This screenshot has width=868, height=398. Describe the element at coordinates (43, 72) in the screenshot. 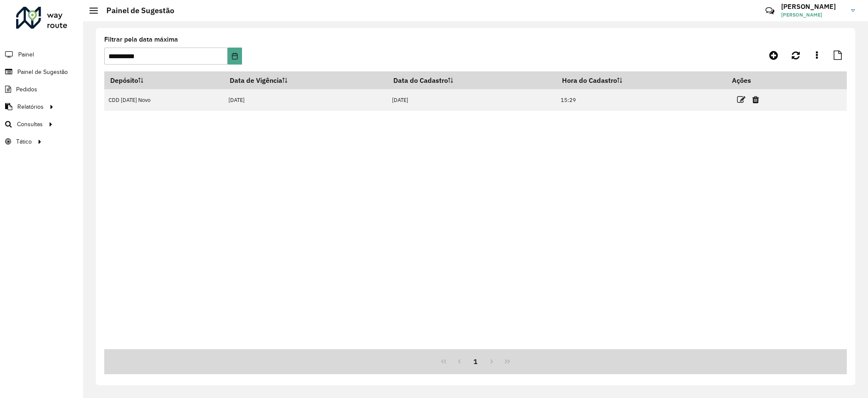

I see `span: Painel de Sugestão` at that location.